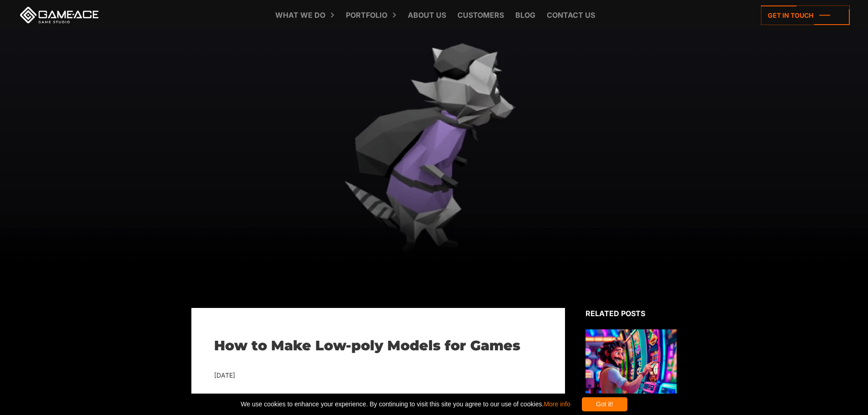  What do you see at coordinates (631, 371) in the screenshot?
I see `img: Related` at bounding box center [631, 371].